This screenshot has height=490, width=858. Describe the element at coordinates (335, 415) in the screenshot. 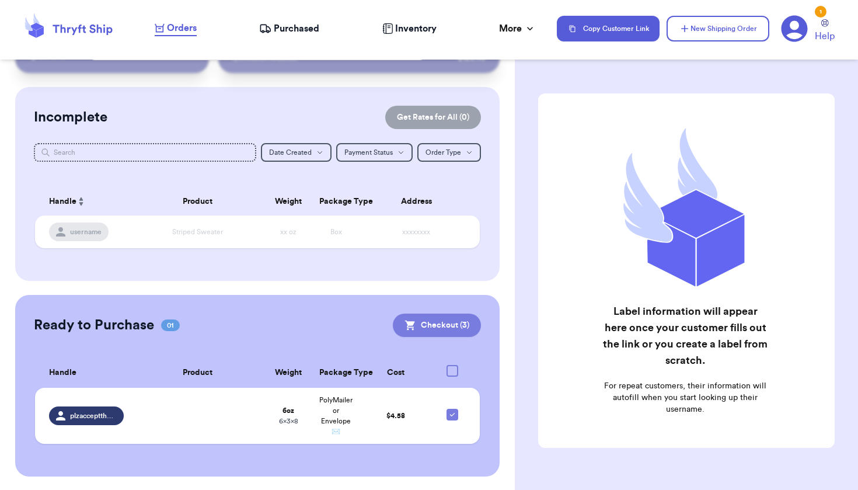

I see `span: PolyMailer or Envelope ✉️` at that location.